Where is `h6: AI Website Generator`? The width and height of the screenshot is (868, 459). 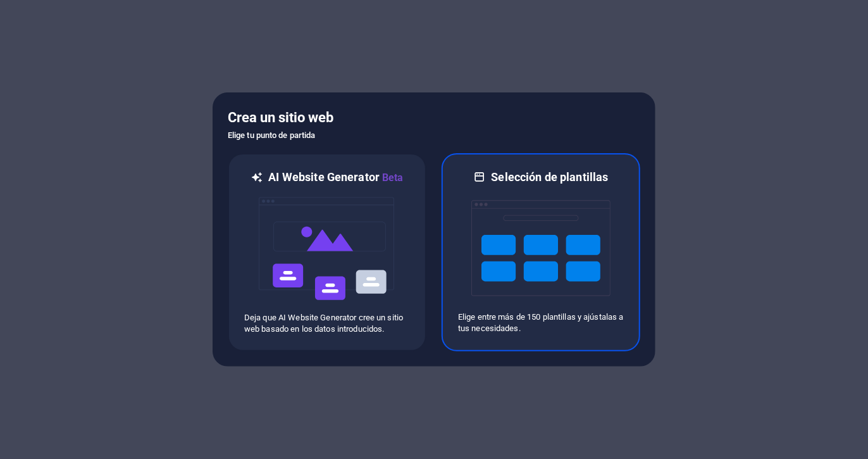 h6: AI Website Generator is located at coordinates (336, 177).